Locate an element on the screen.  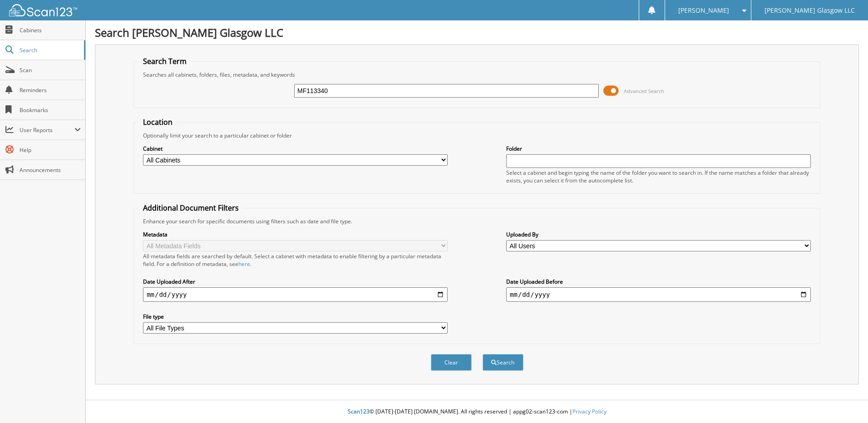
a: here is located at coordinates (244, 264).